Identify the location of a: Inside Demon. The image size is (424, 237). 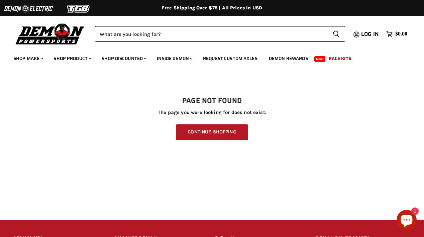
(174, 58).